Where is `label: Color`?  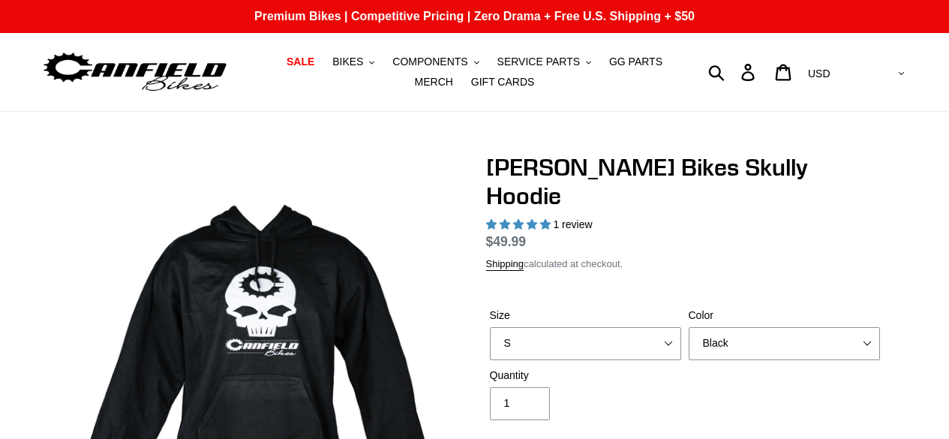 label: Color is located at coordinates (784, 315).